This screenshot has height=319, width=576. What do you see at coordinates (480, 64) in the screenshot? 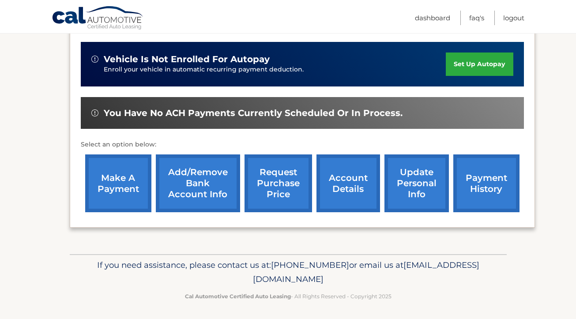
I see `a: set up autopay` at bounding box center [480, 64].